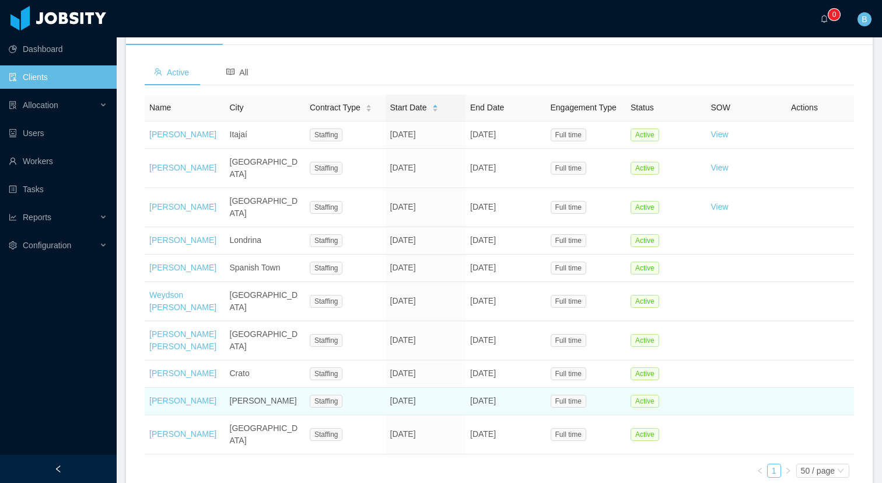 Image resolution: width=882 pixels, height=483 pixels. I want to click on li: 1, so click(775, 470).